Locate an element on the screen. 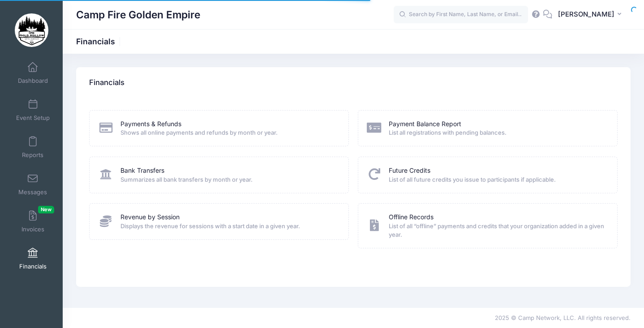  span: New is located at coordinates (46, 209).